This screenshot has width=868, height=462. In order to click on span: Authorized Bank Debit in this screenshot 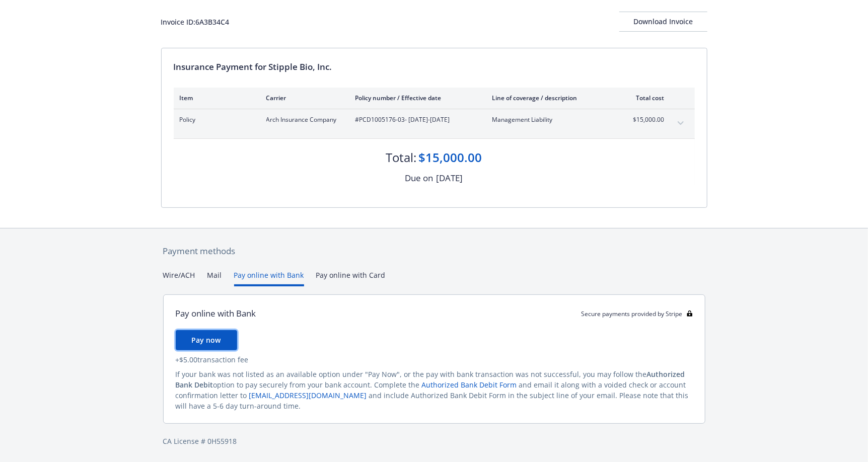, I will do `click(430, 380)`.